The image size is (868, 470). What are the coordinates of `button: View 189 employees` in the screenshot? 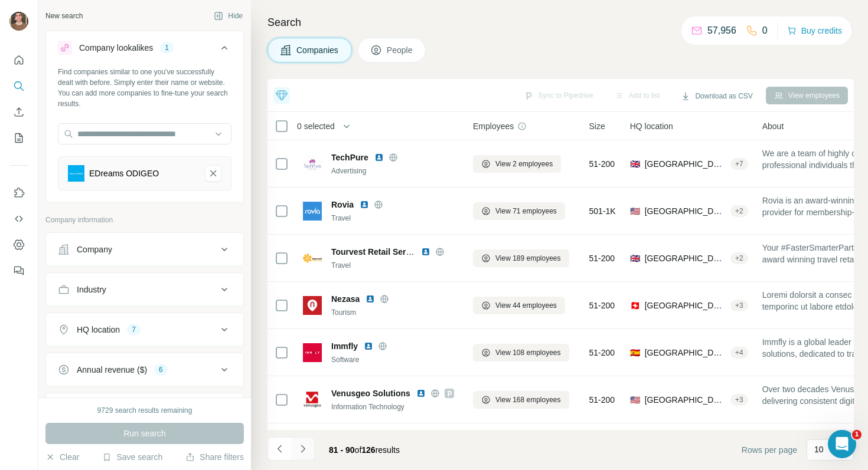 It's located at (521, 258).